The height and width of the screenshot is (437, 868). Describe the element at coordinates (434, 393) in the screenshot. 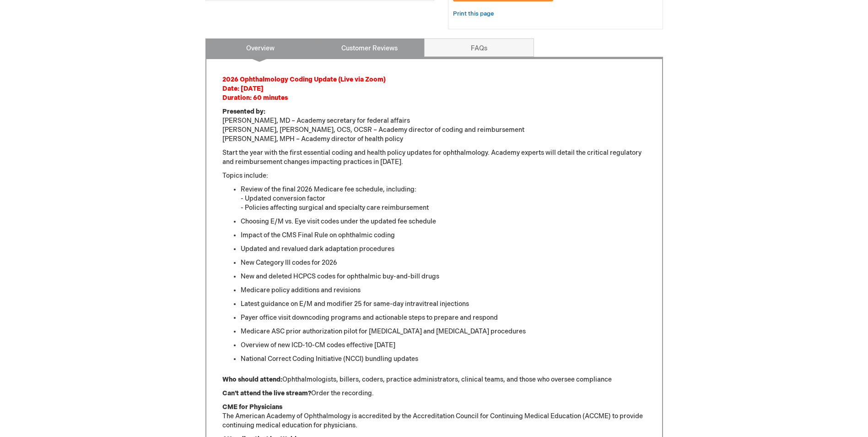

I see `p: Order the recording.` at that location.